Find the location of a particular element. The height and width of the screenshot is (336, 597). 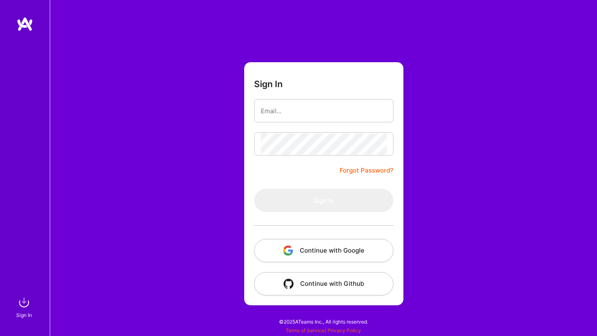

input: Email... is located at coordinates (324, 111).